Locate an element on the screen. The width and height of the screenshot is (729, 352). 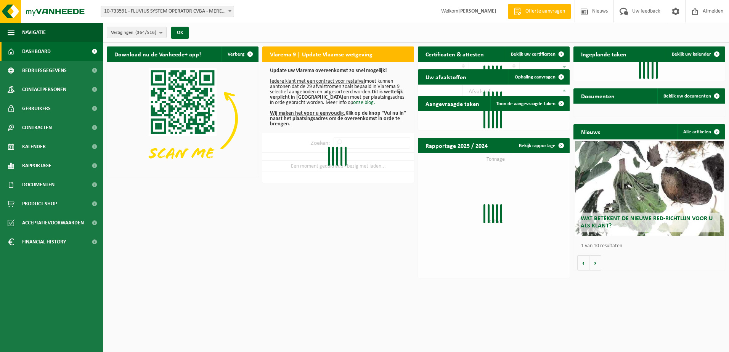
span: Bekijk uw documenten is located at coordinates (687, 96).